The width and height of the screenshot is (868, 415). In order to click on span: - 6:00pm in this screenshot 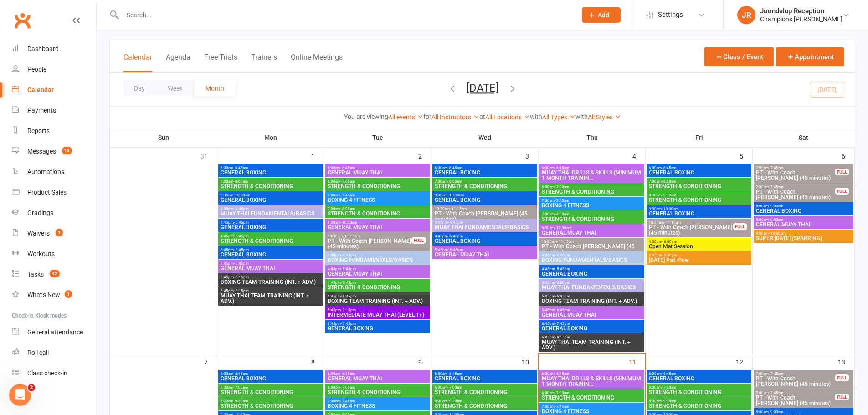, I will do `click(669, 241)`.